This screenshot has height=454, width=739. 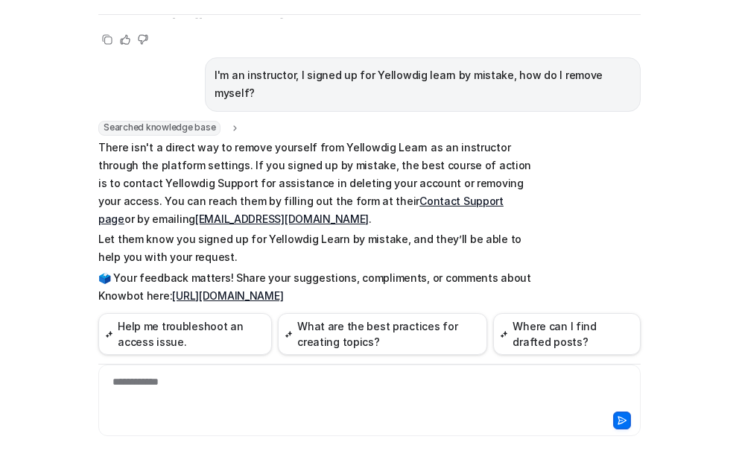 What do you see at coordinates (316, 287) in the screenshot?
I see `p: 🗳️ Your feedback matters! Share your suggestions, compliments, or comments about Knowbot here:` at bounding box center [316, 287].